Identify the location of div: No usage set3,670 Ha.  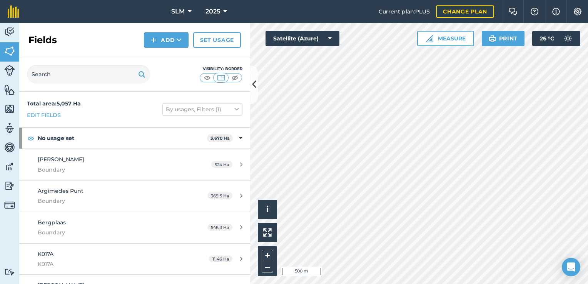
(135, 138).